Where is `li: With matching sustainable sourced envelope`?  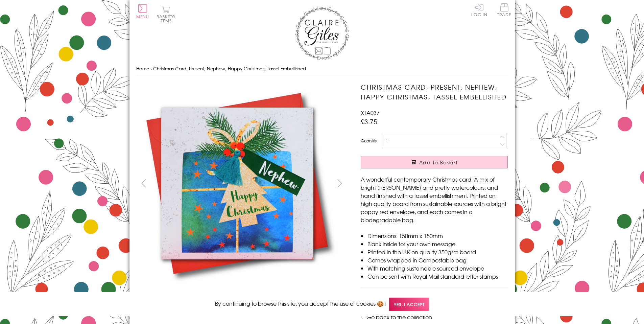 li: With matching sustainable sourced envelope is located at coordinates (437, 268).